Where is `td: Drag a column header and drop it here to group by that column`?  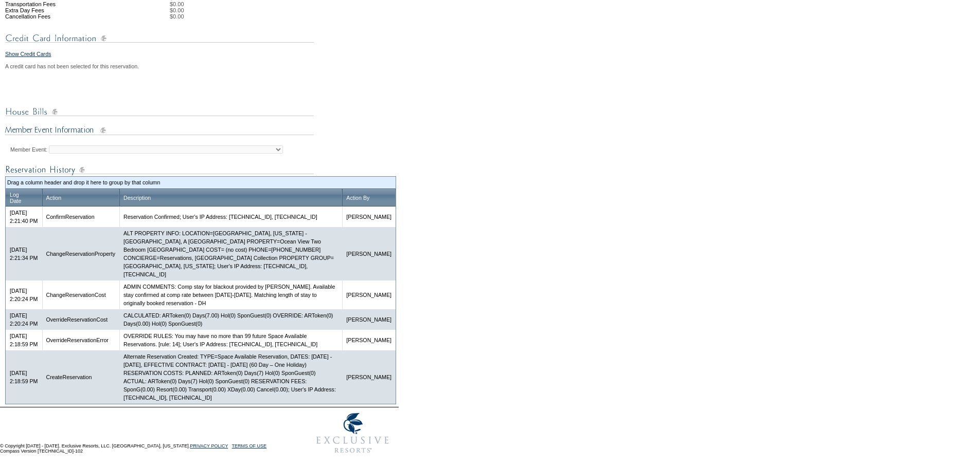 td: Drag a column header and drop it here to group by that column is located at coordinates (201, 183).